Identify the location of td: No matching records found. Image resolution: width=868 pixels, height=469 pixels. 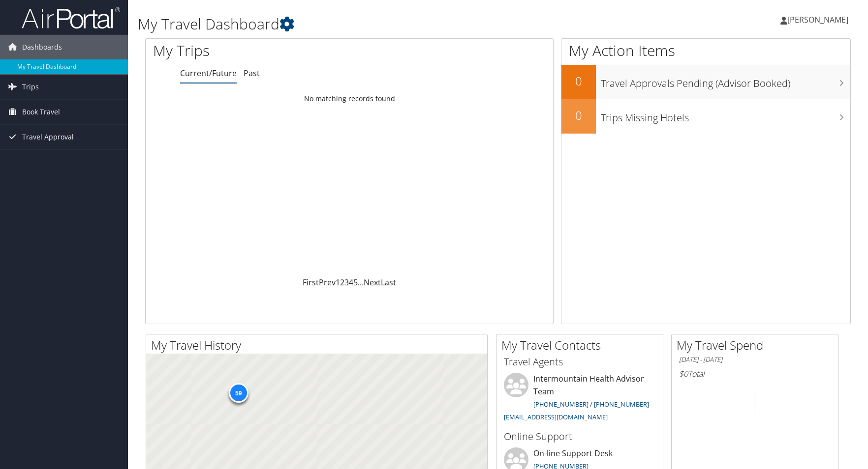
(349, 99).